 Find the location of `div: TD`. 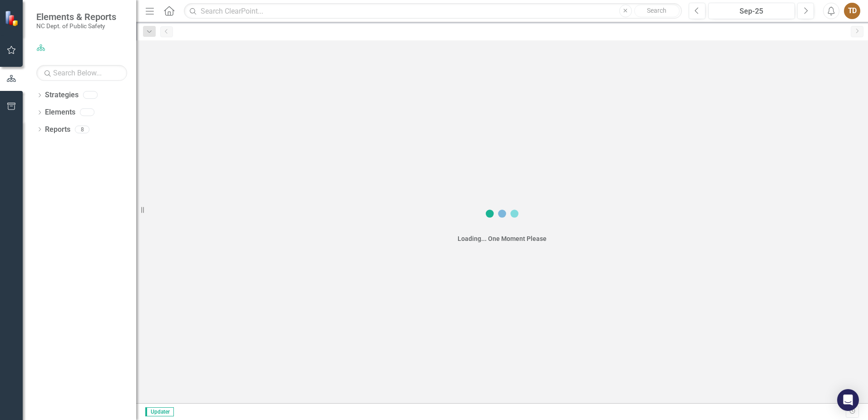

div: TD is located at coordinates (853, 11).